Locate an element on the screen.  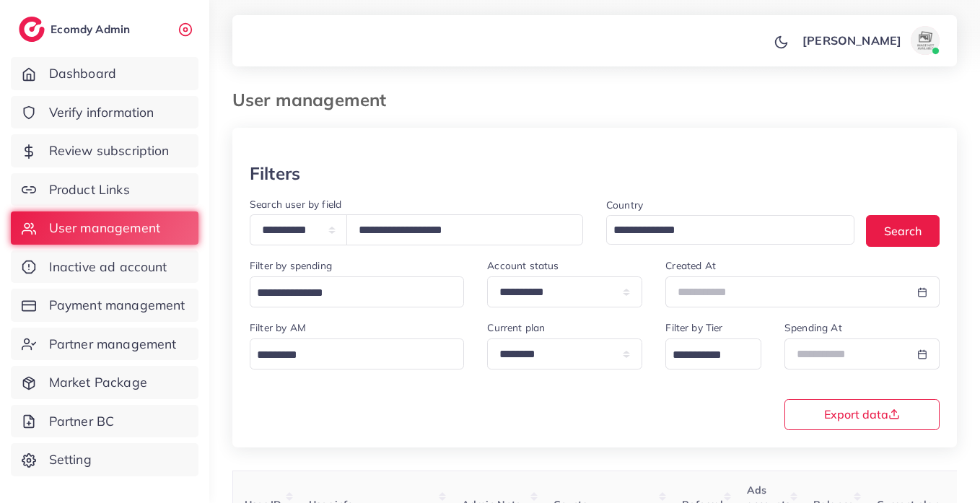
button: Search is located at coordinates (903, 230).